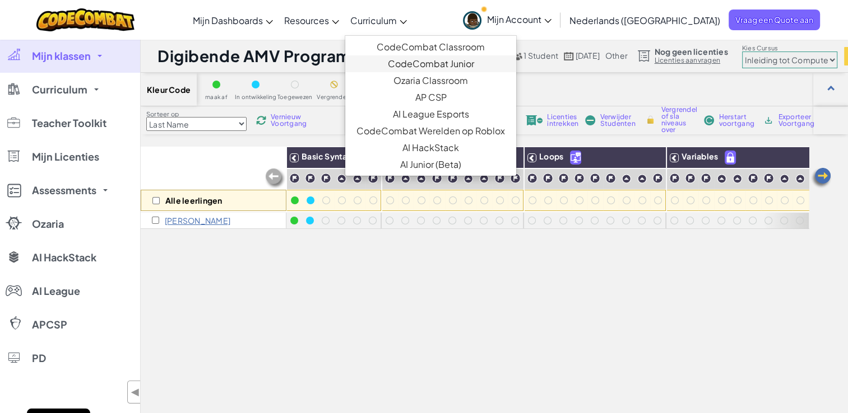 The image size is (848, 413). I want to click on img: IconArchive.svg, so click(768, 120).